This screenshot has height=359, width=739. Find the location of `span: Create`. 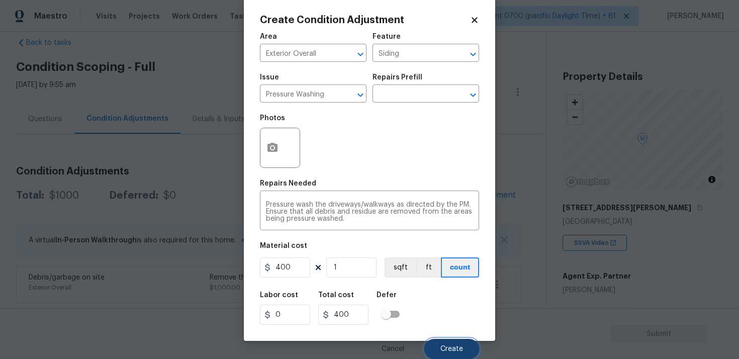

span: Create is located at coordinates (451, 349).